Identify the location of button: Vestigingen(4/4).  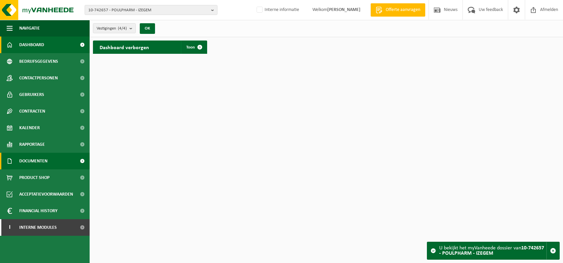
(114, 28).